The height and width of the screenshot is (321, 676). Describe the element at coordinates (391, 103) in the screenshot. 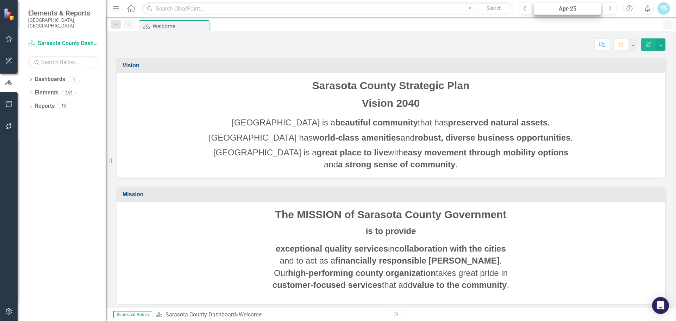

I see `span: Vision 2040` at that location.